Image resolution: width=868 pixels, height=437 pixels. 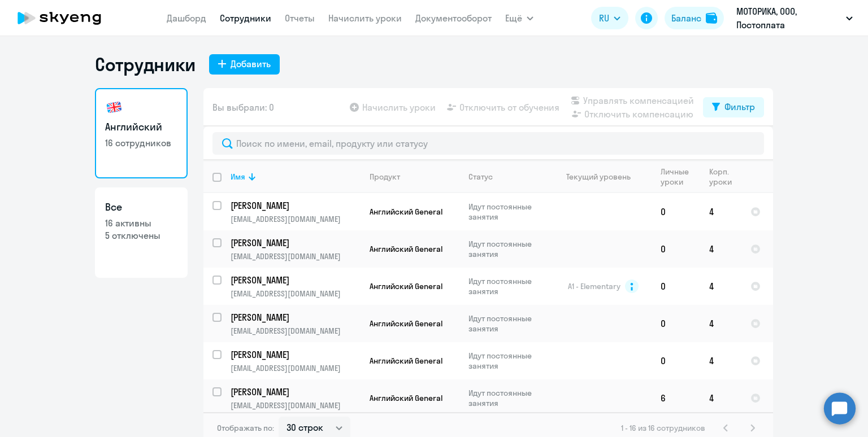 What do you see at coordinates (114, 107) in the screenshot?
I see `img: english` at bounding box center [114, 107].